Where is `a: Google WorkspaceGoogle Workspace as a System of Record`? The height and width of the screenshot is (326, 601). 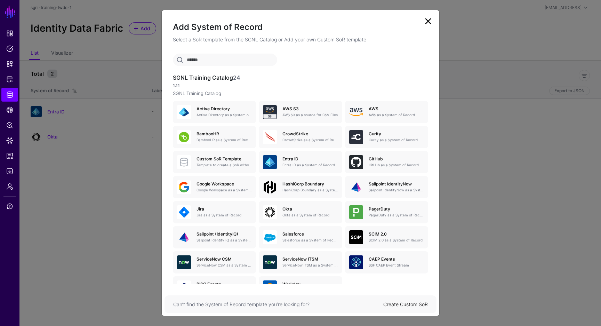
a: Google WorkspaceGoogle Workspace as a System of Record is located at coordinates (214, 187).